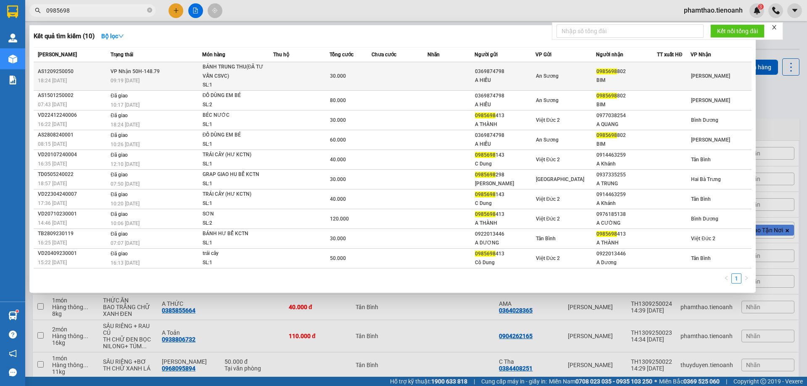 This screenshot has height=386, width=807. What do you see at coordinates (234, 71) in the screenshot?
I see `div: BÁNH TRUNG THU(ĐÃ TƯ VẤN CSVC)` at bounding box center [234, 71].